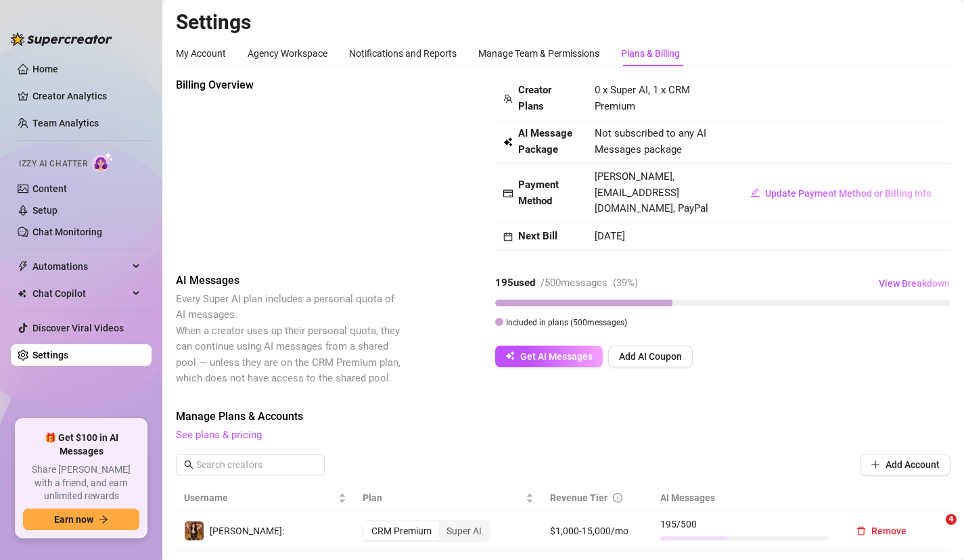 The image size is (964, 560). I want to click on button: Remove, so click(882, 530).